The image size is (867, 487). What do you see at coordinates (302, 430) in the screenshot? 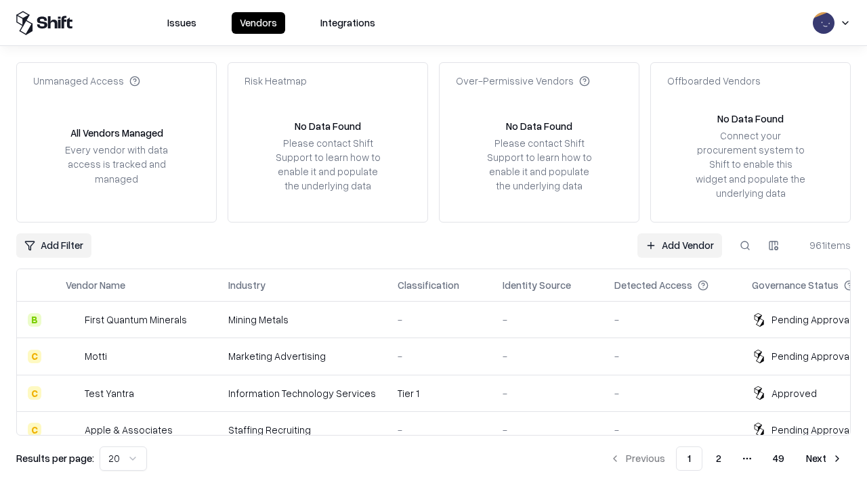
I see `div: Staffing Recruiting` at bounding box center [302, 430].